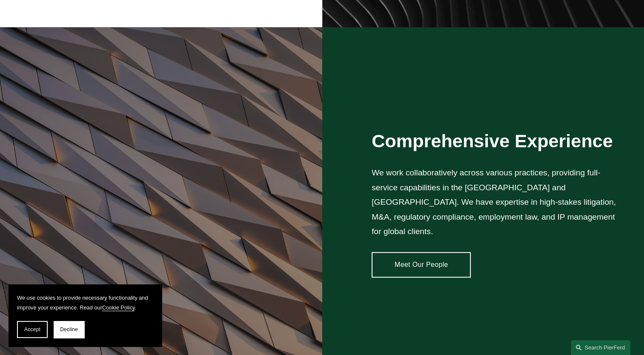 The image size is (644, 355). I want to click on button: Decline, so click(69, 329).